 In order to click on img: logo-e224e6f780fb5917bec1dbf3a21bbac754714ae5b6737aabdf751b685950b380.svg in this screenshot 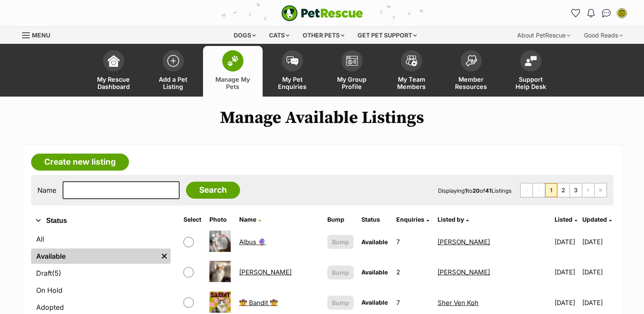, I will do `click(322, 13)`.